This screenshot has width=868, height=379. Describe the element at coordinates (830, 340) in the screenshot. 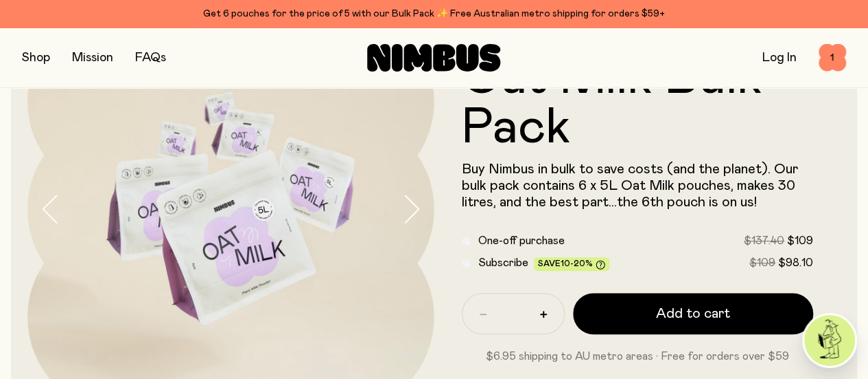

I see `img: agent` at that location.